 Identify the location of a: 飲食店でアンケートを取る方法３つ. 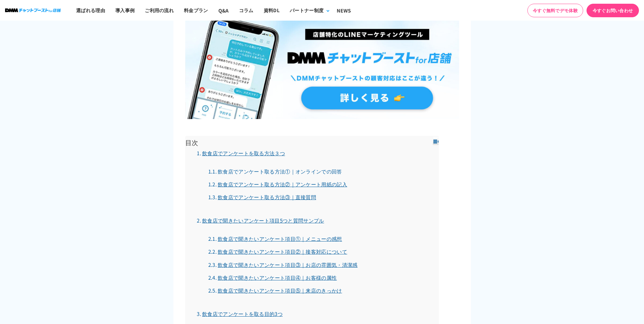
(241, 153).